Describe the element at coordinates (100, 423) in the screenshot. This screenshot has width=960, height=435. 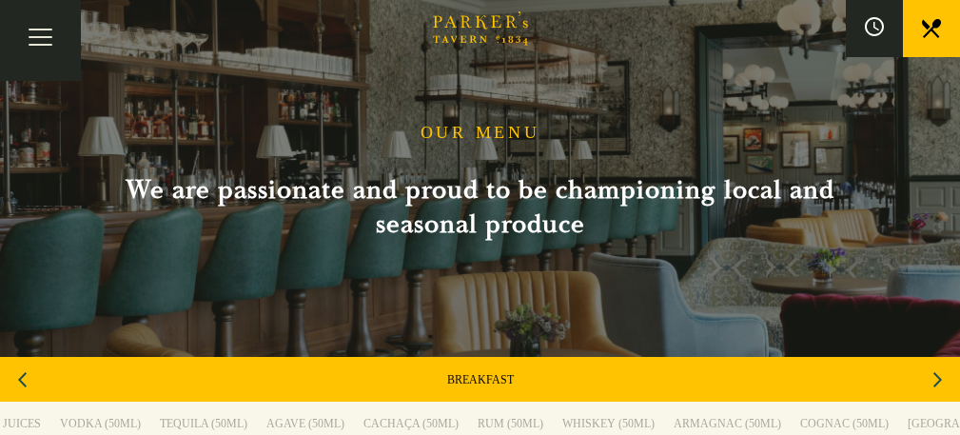
I see `div: VODKA (50ML)` at that location.